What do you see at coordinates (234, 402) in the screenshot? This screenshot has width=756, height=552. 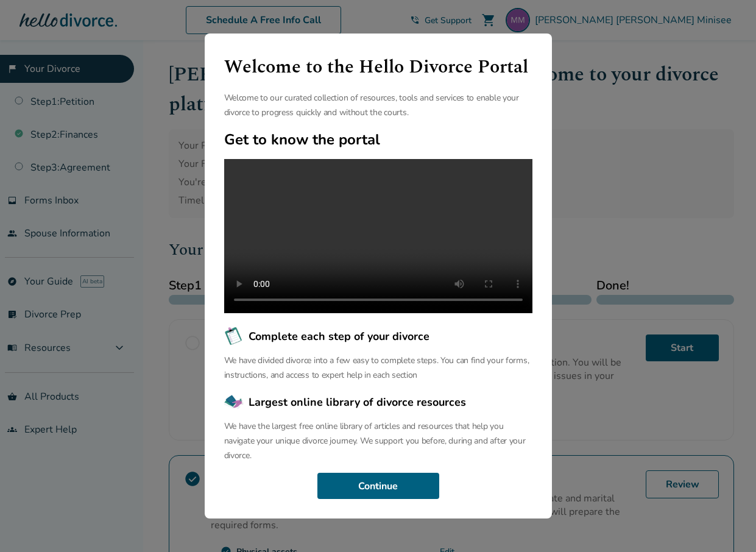 I see `img: Largest online library of divorce resources` at bounding box center [234, 402].